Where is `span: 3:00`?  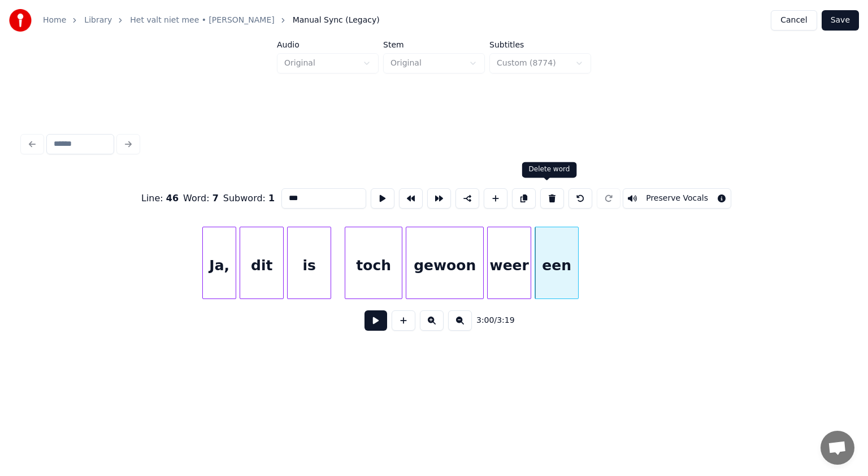
span: 3:00 is located at coordinates (485, 320).